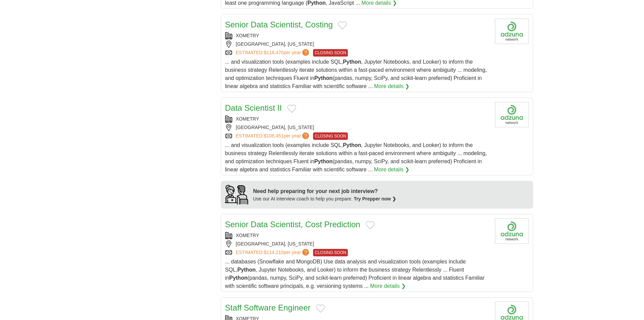  I want to click on a: Data Scientist II, so click(254, 108).